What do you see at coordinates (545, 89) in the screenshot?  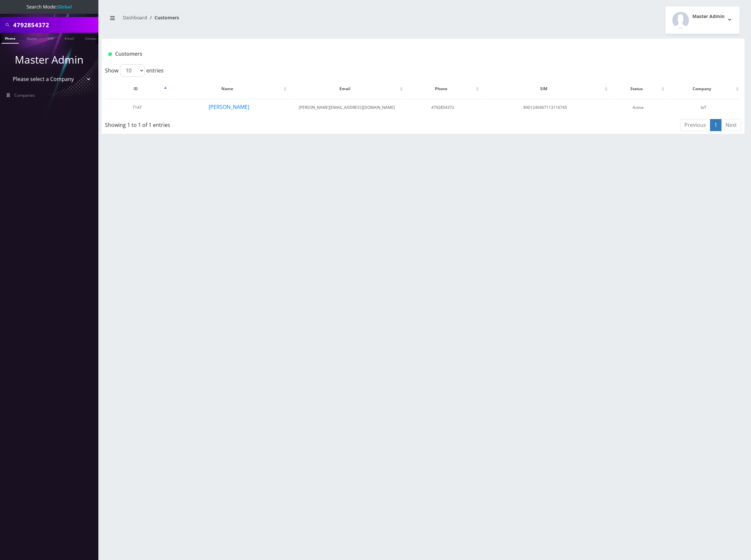 I see `th: SIM: activate to sort column ascending` at bounding box center [545, 89].